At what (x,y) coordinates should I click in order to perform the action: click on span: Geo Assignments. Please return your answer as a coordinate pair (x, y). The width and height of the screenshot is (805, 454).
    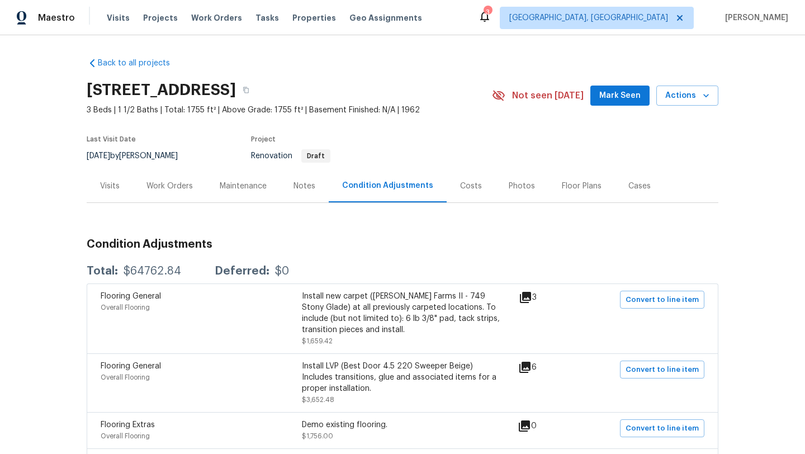
    Looking at the image, I should click on (386, 18).